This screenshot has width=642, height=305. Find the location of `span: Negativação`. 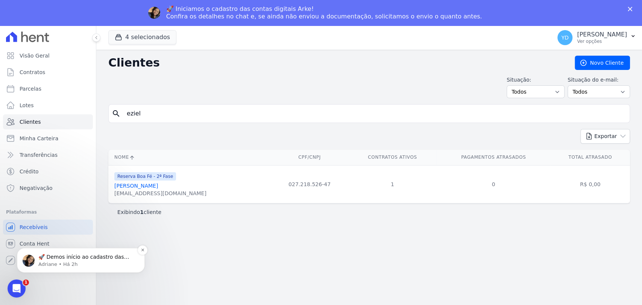

span: Negativação is located at coordinates (36, 188).